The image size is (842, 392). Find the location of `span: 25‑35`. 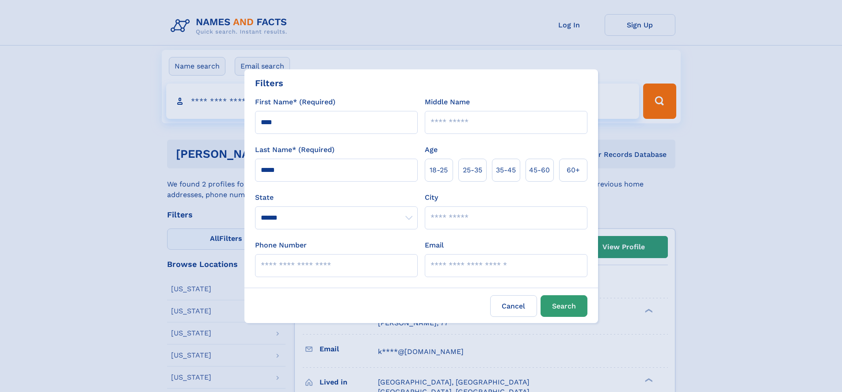

span: 25‑35 is located at coordinates (472, 170).